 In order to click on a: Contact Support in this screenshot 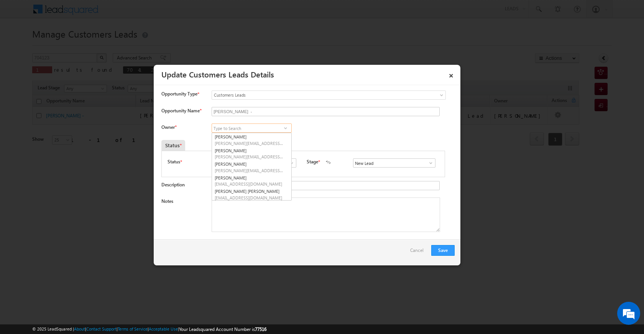, I will do `click(101, 329)`.